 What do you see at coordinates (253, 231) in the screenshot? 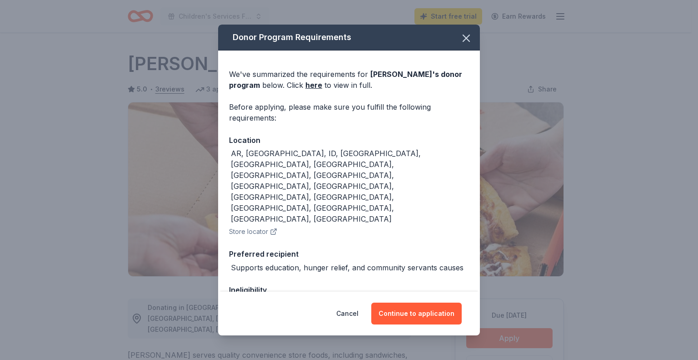
I see `button: Store locator` at bounding box center [253, 231].